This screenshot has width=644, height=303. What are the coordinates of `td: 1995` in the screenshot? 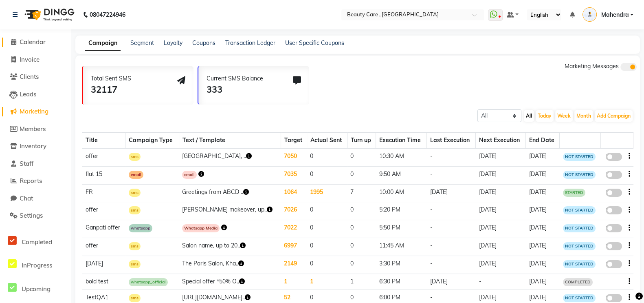 It's located at (326, 193).